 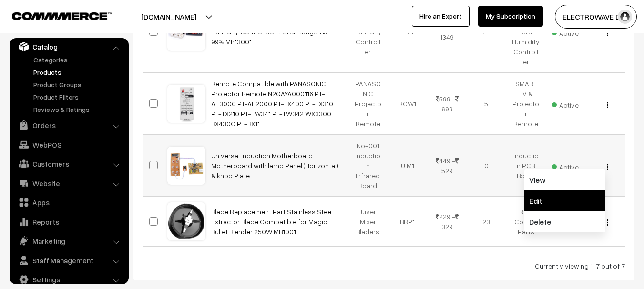 I want to click on a: Products, so click(x=78, y=72).